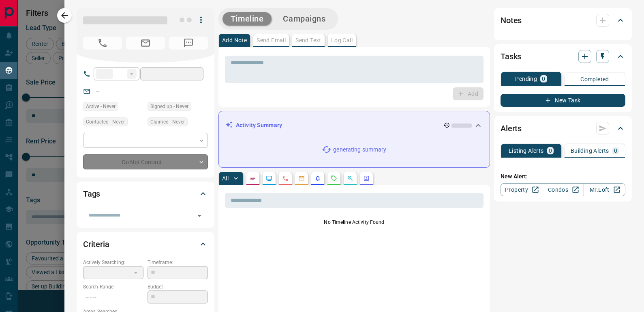 The height and width of the screenshot is (312, 644). Describe the element at coordinates (526, 151) in the screenshot. I see `p: Listing Alerts` at that location.